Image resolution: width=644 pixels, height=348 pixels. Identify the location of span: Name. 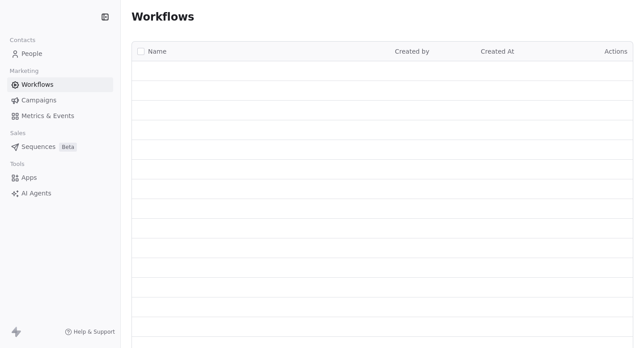
(157, 52).